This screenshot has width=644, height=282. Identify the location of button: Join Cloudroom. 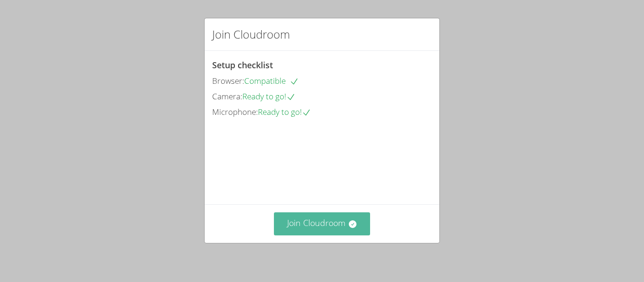
(322, 223).